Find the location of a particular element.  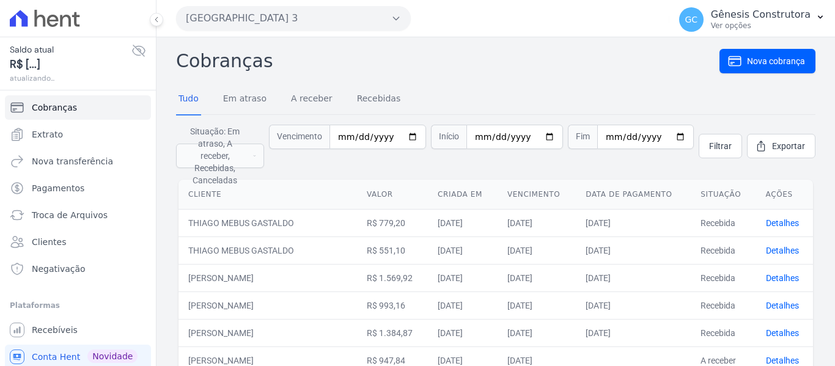

a: Cobranças is located at coordinates (78, 108).